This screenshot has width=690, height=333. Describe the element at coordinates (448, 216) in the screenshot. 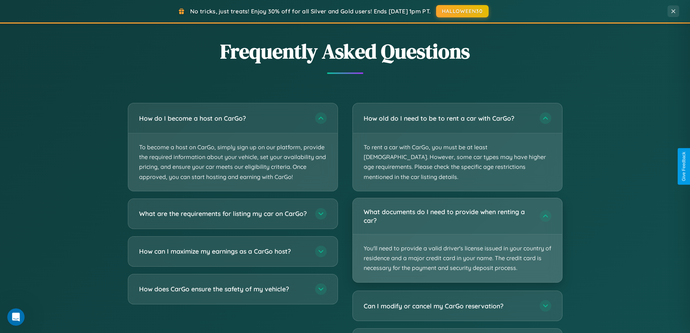

I see `h3: What documents do I need to provide when renting a car?` at that location.